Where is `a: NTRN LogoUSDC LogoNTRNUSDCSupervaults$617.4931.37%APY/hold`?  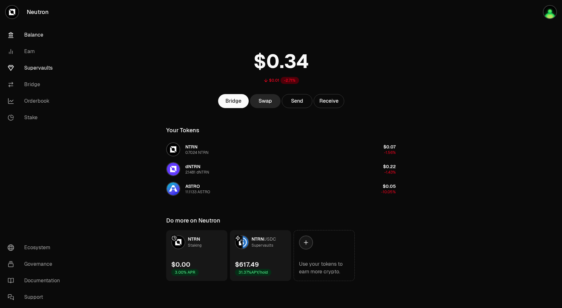
a: NTRN LogoUSDC LogoNTRNUSDCSupervaults$617.4931.37%APY/hold is located at coordinates (260, 256).